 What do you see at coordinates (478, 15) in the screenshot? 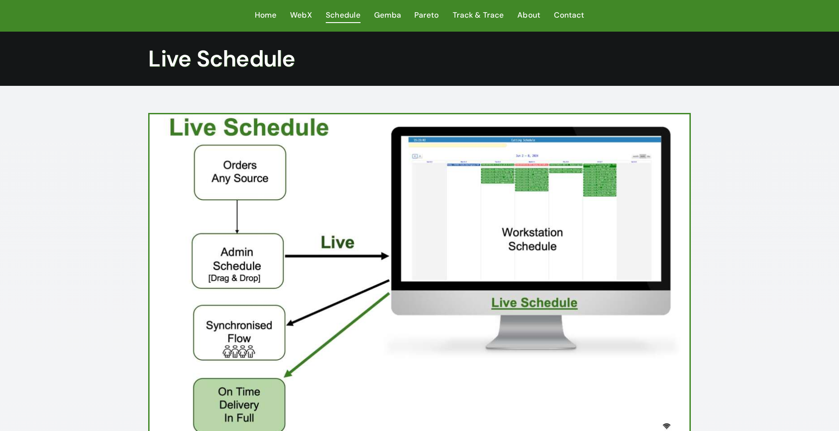
I see `a: Track & Trace` at bounding box center [478, 15].